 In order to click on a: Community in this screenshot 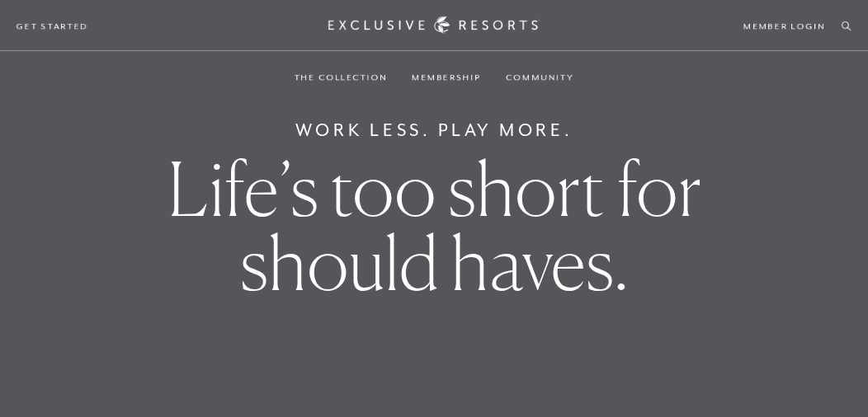, I will do `click(540, 77)`.